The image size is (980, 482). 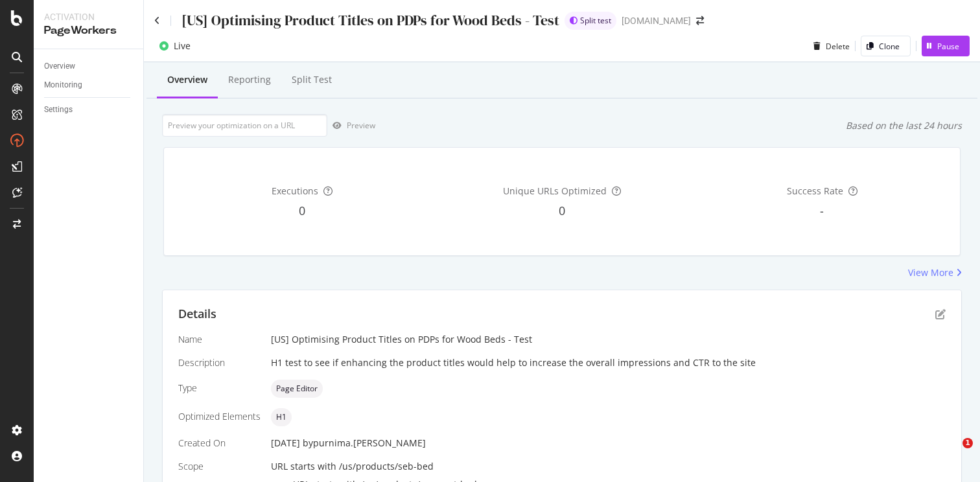 What do you see at coordinates (885, 46) in the screenshot?
I see `button: Clone` at bounding box center [885, 46].